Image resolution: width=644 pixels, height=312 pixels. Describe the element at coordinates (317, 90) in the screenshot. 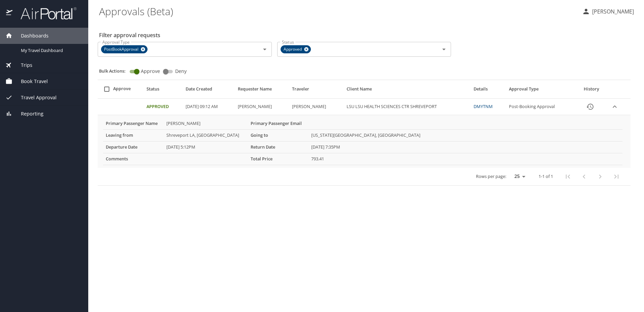

I see `th: Traveler` at that location.